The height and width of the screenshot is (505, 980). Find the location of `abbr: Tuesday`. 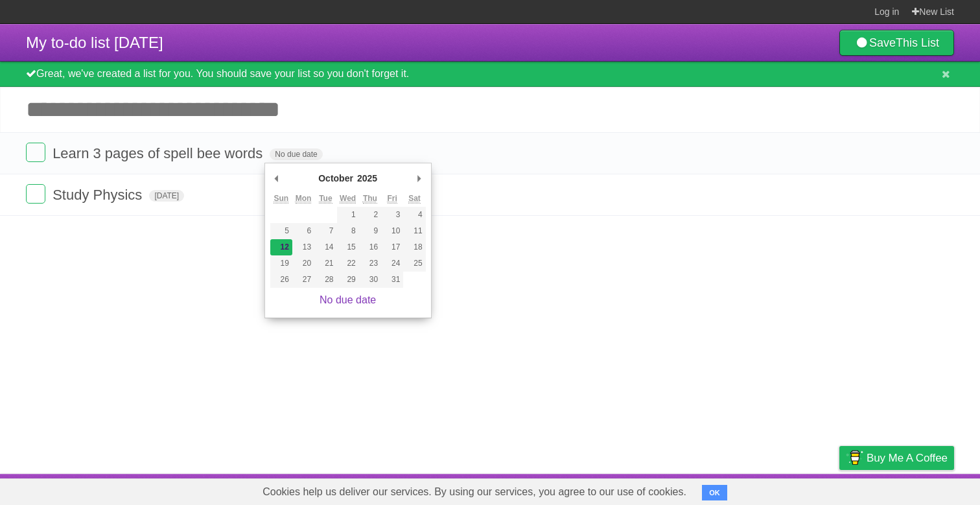

abbr: Tuesday is located at coordinates (325, 198).